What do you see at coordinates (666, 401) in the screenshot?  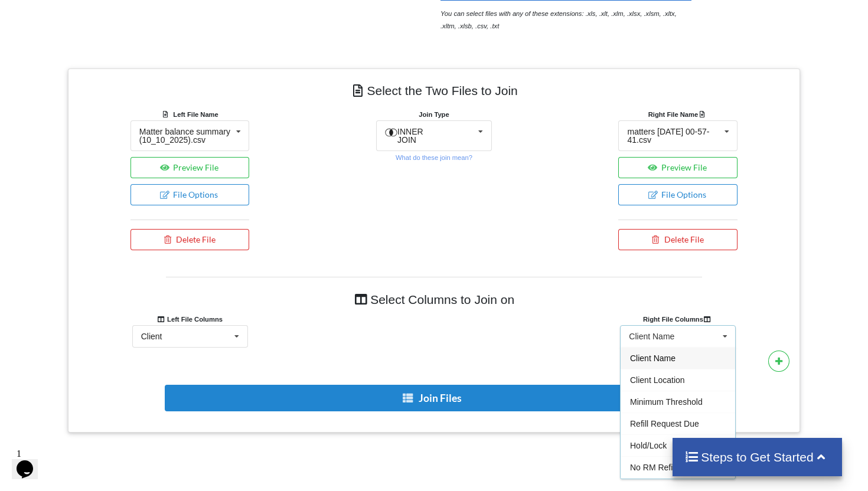 I see `span: Minimum Threshold` at bounding box center [666, 401].